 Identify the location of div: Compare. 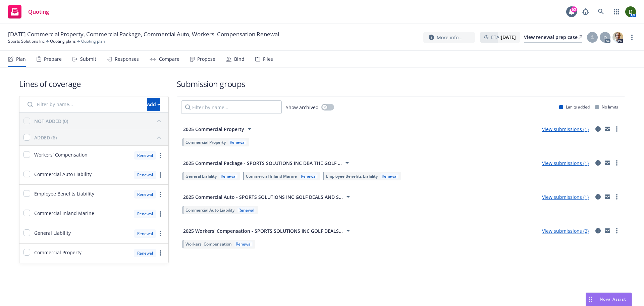
(169, 59).